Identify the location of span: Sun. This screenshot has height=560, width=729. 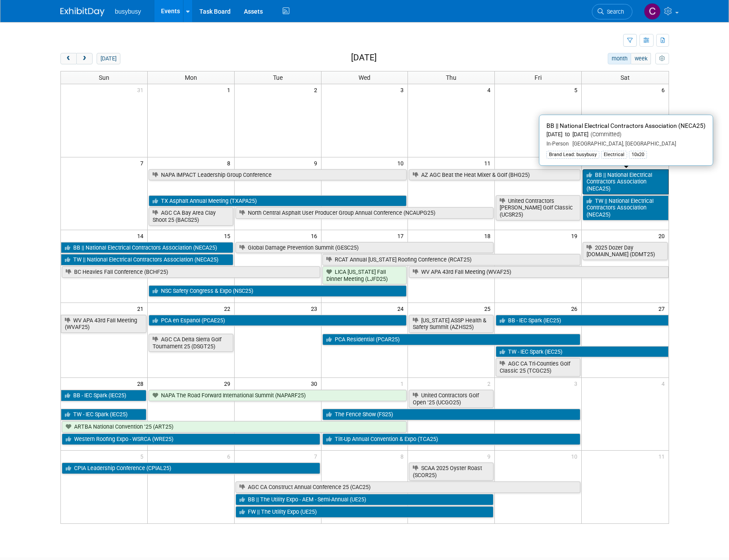
(104, 77).